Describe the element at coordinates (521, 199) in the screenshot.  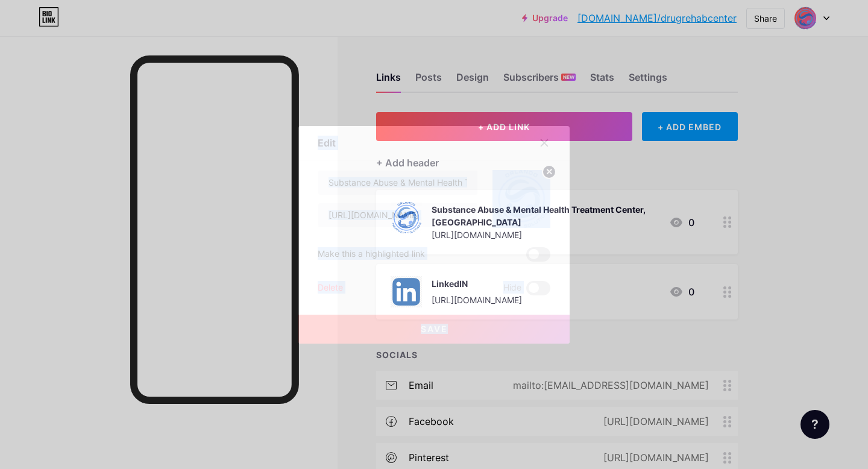
I see `img: link_thumbnail` at that location.